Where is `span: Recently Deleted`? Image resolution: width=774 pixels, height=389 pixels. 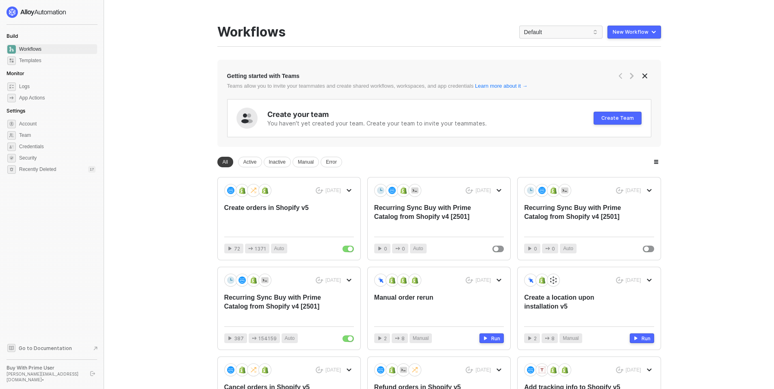
span: Recently Deleted is located at coordinates (37, 170).